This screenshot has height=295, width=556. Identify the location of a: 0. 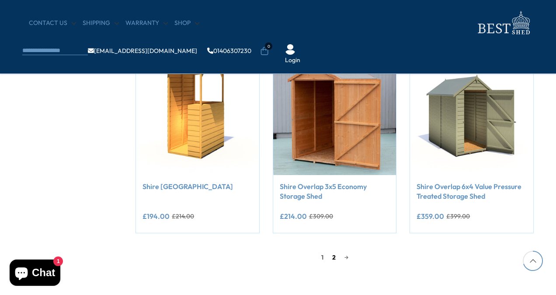
(265, 51).